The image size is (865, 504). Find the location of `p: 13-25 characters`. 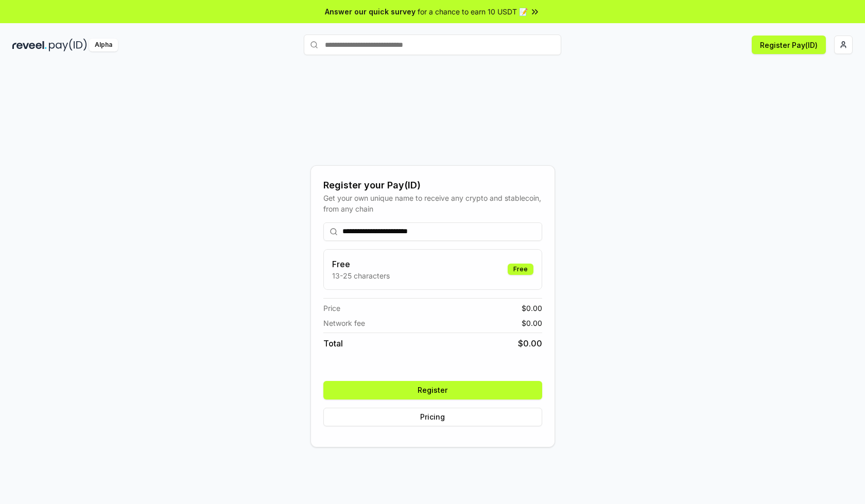

p: 13-25 characters is located at coordinates (361, 275).